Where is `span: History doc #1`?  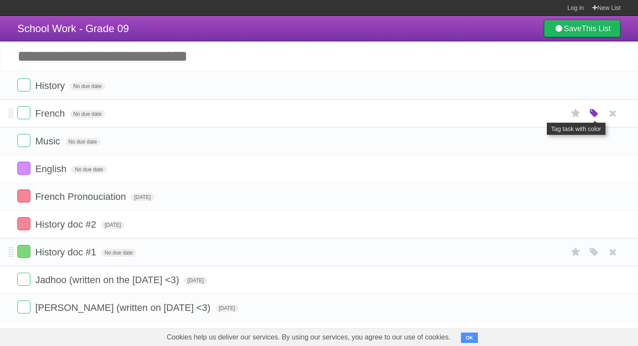
span: History doc #1 is located at coordinates (67, 252).